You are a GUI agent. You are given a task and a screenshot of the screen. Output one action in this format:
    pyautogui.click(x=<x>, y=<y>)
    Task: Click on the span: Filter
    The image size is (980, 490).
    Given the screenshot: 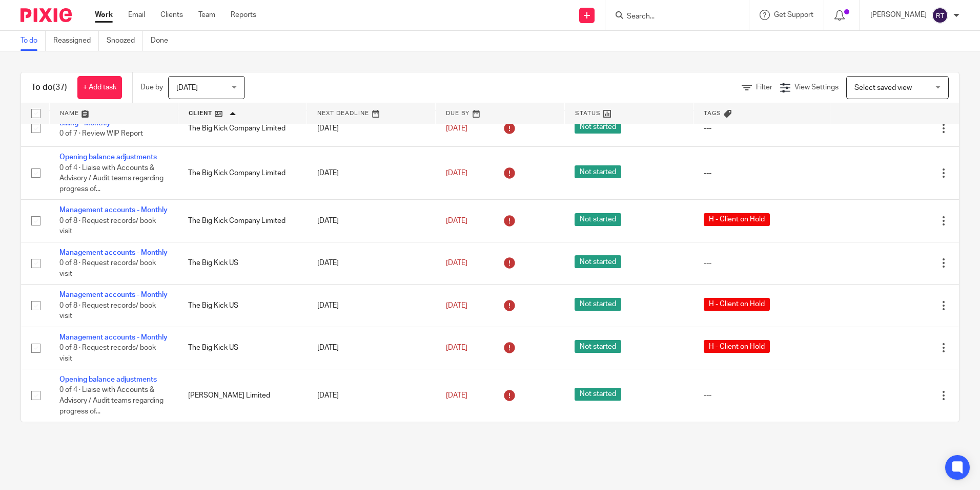 What is the action you would take?
    pyautogui.click(x=765, y=87)
    